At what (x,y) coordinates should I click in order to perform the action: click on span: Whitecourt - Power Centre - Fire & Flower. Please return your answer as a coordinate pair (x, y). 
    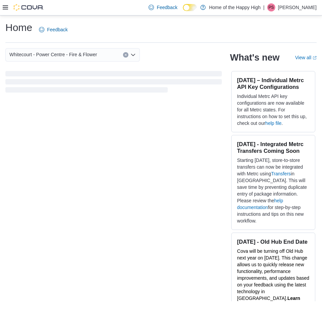
    Looking at the image, I should click on (53, 54).